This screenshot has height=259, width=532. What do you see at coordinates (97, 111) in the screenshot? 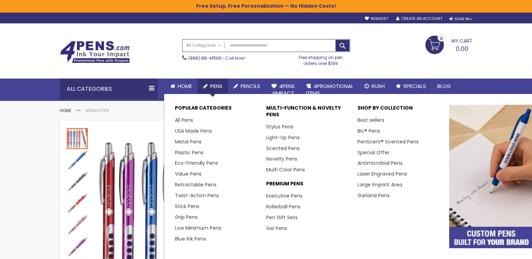
I see `li: Mondo Pen` at bounding box center [97, 111].